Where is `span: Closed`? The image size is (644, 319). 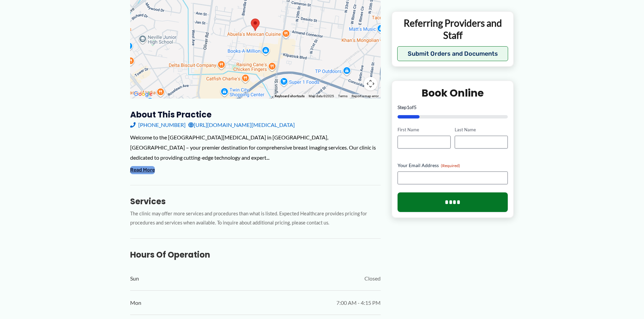 span: Closed is located at coordinates (373, 279).